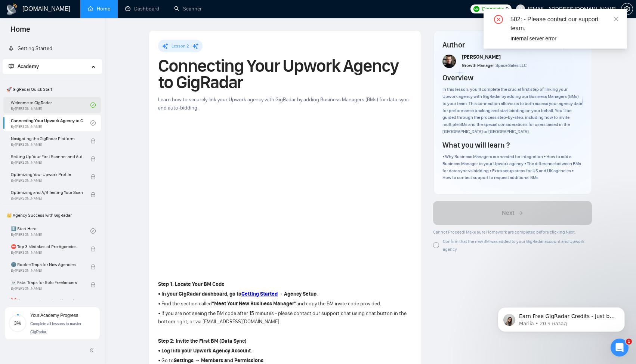 Image resolution: width=636 pixels, height=364 pixels. Describe the element at coordinates (47, 175) in the screenshot. I see `span: Optimizing Your Upwork Profile` at that location.